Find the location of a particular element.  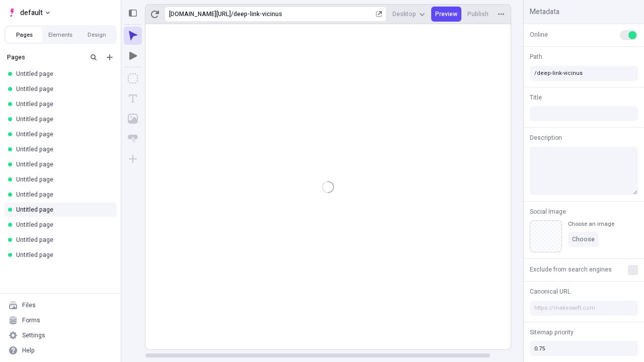

input: https://makeswift.com is located at coordinates (583, 308).